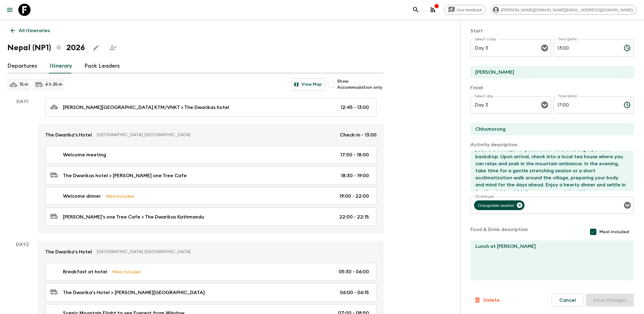 Image resolution: width=644 pixels, height=314 pixels. I want to click on p: 17:00 - 18:00, so click(354, 155).